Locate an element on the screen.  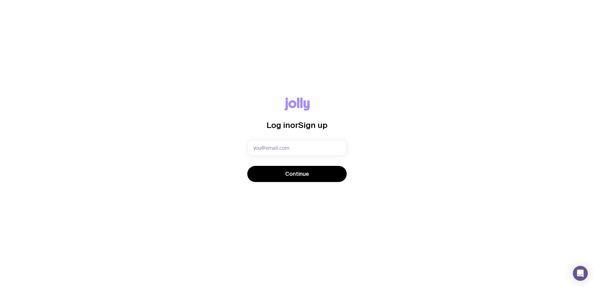
span: or is located at coordinates (294, 125).